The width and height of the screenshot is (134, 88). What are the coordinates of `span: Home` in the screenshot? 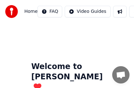 It's located at (31, 12).